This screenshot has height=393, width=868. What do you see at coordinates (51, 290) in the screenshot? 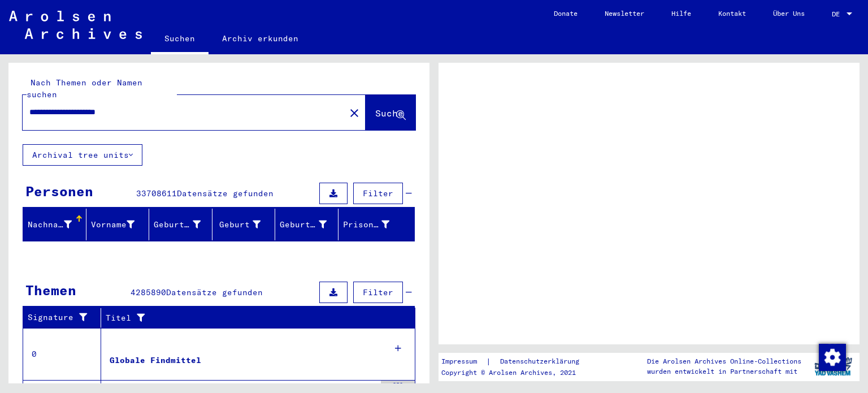
I see `div: Themen` at bounding box center [51, 290].